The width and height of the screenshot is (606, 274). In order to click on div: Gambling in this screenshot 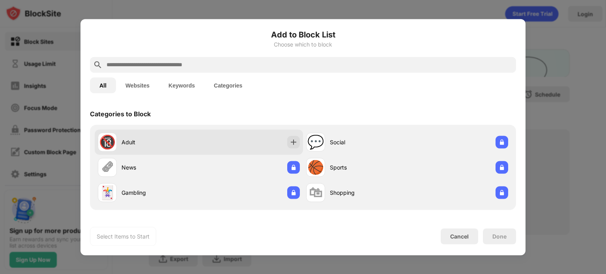, I will do `click(160, 193)`.